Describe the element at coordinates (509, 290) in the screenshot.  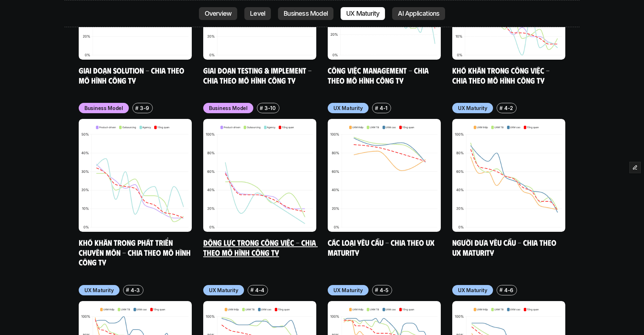
I see `p: 4-6` at that location.